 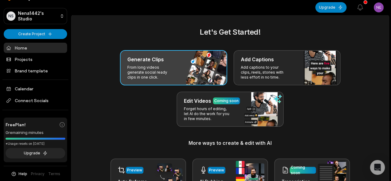 What do you see at coordinates (11, 16) in the screenshot?
I see `div: NS` at bounding box center [11, 16].